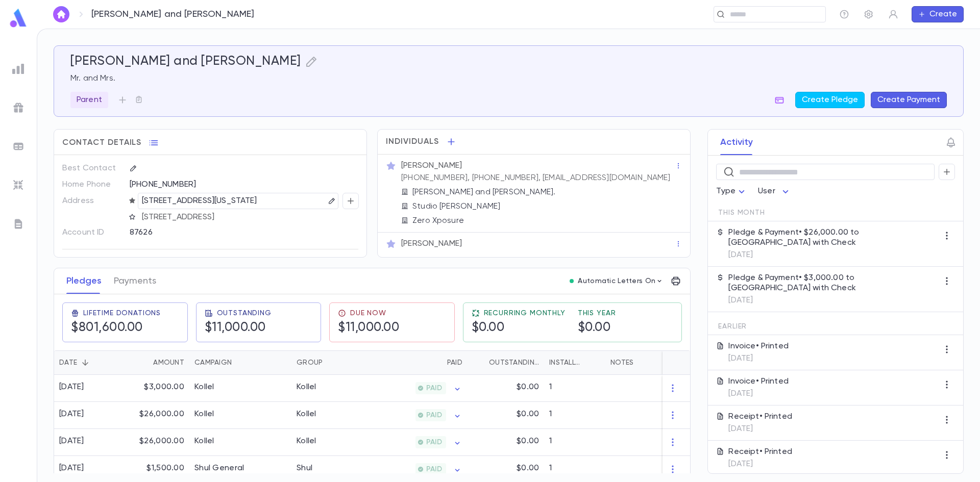 Image resolution: width=980 pixels, height=482 pixels. What do you see at coordinates (168, 363) in the screenshot?
I see `div: Amount` at bounding box center [168, 363].